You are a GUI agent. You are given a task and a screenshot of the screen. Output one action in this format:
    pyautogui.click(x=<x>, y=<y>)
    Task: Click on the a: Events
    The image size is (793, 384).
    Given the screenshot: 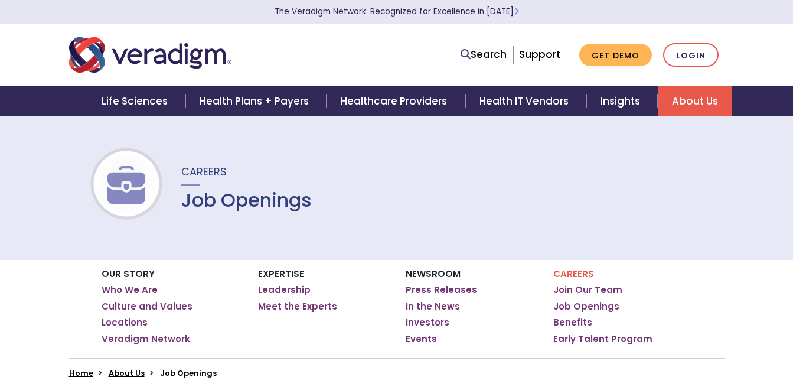 What is the action you would take?
    pyautogui.click(x=421, y=339)
    